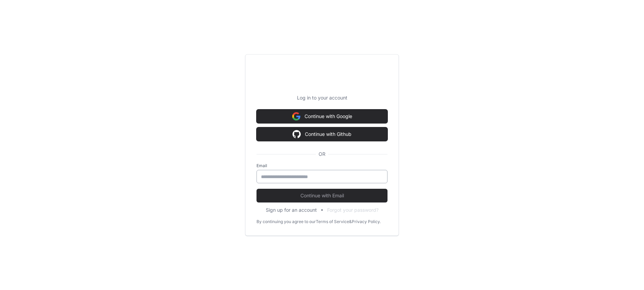 This screenshot has height=290, width=644. Describe the element at coordinates (332, 222) in the screenshot. I see `a: Terms of Service` at that location.